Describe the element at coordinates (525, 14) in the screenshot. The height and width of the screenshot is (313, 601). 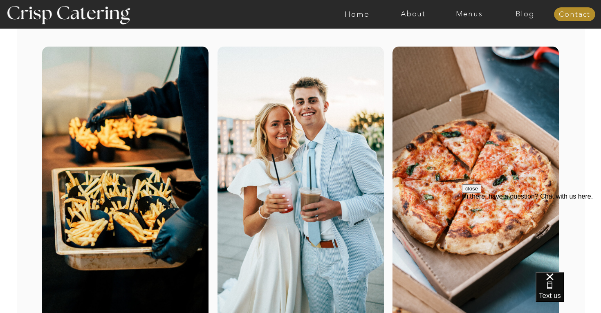
I see `a: Blog` at that location.